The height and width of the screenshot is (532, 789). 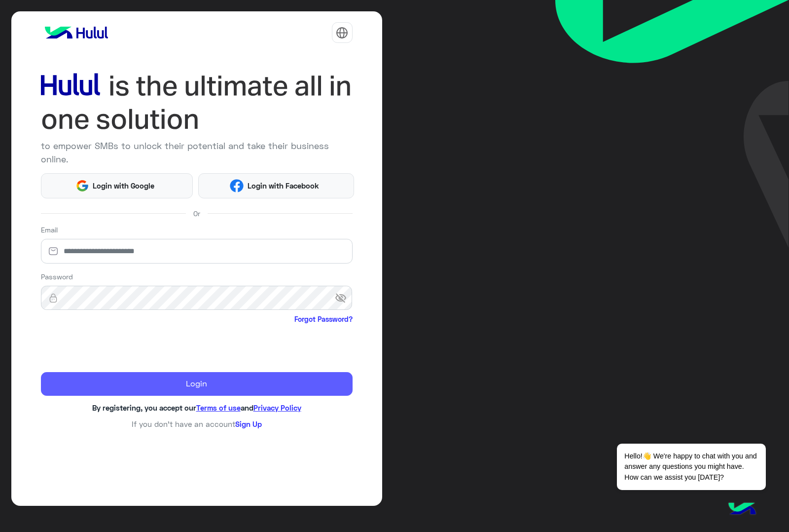 What do you see at coordinates (248, 424) in the screenshot?
I see `a: Sign Up` at bounding box center [248, 424].